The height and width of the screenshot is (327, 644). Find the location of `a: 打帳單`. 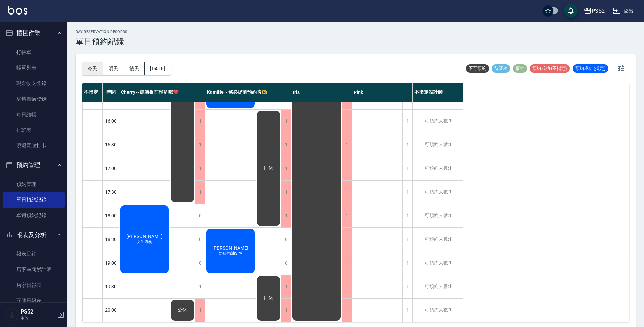

a: 打帳單 is located at coordinates (34, 52).